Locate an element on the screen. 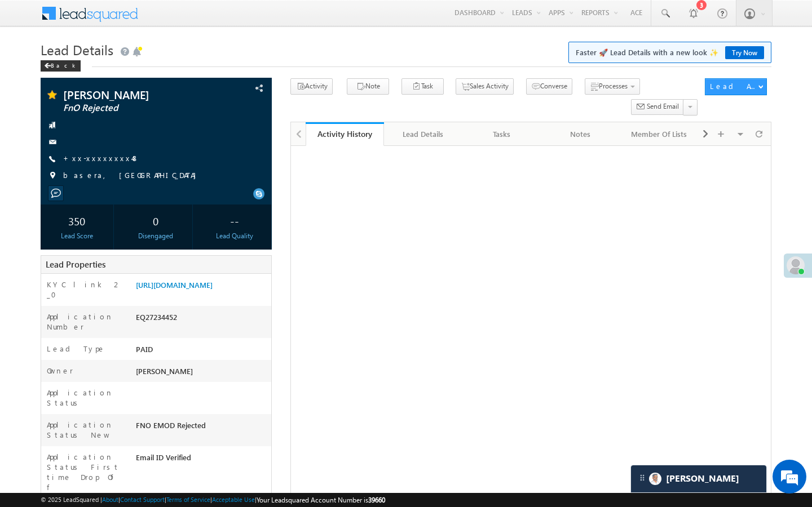 The image size is (812, 507). label: Lead Type is located at coordinates (76, 349).